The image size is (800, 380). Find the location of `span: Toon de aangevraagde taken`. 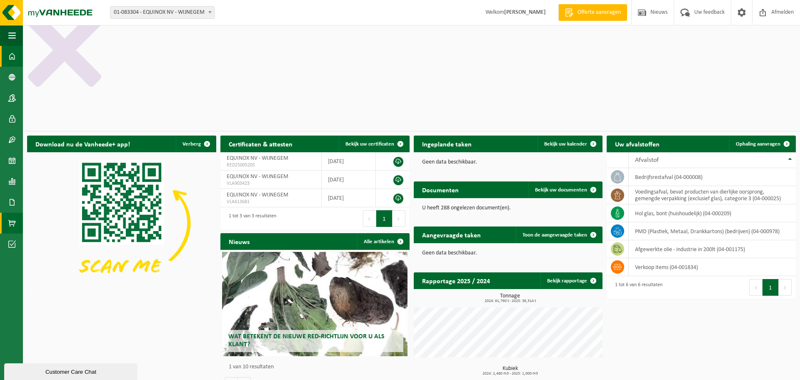

span: Toon de aangevraagde taken is located at coordinates (555, 235).